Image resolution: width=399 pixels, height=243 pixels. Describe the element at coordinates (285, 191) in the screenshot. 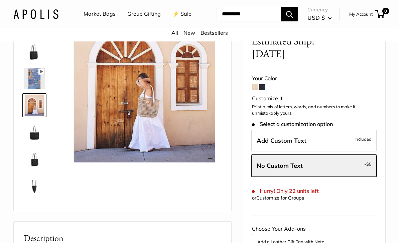

I see `span: Hurry! Only 22 units left` at that location.